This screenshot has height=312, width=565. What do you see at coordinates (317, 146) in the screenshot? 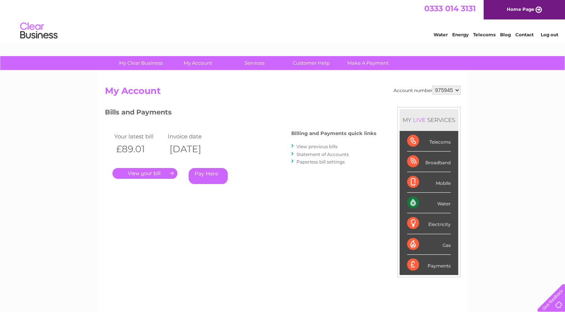
I see `a: View previous bills` at bounding box center [317, 146].